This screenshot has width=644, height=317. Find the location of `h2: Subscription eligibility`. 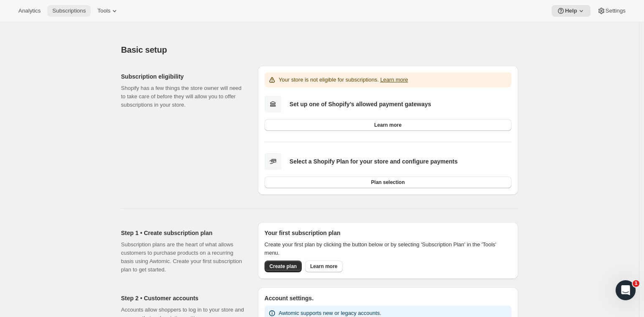

h2: Subscription eligibility is located at coordinates (183, 77).